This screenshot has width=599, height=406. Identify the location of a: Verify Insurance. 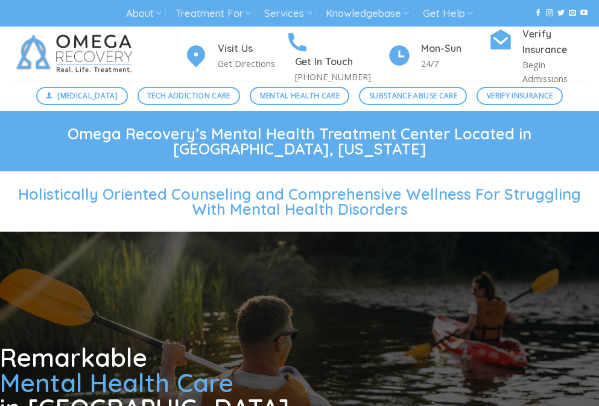
(519, 96).